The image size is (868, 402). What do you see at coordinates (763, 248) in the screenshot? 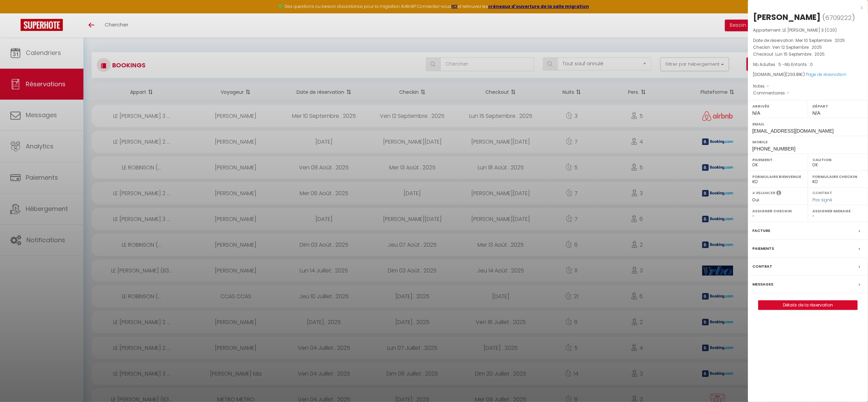
I see `label: Paiements` at bounding box center [763, 248].